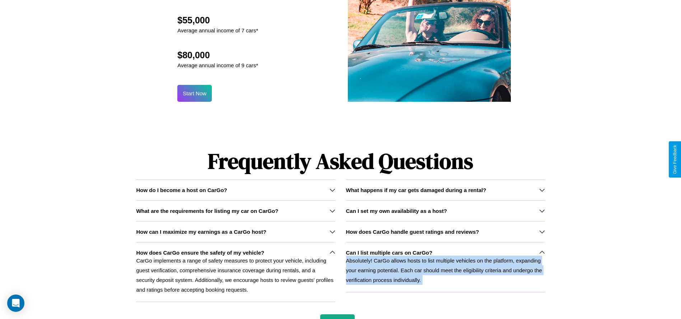 The width and height of the screenshot is (681, 319). What do you see at coordinates (16, 303) in the screenshot?
I see `div: Open Intercom Messenger` at bounding box center [16, 303].